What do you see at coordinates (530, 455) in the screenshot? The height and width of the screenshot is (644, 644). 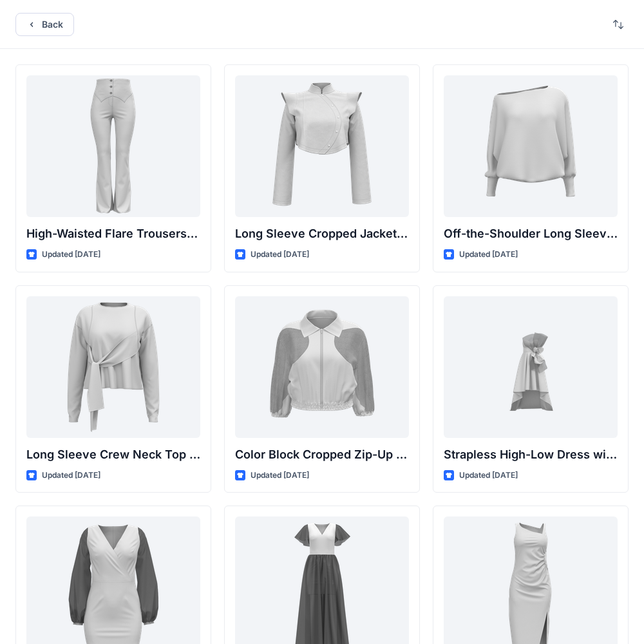 I see `p: Strapless High-Low Dress with Side Bow Detail` at bounding box center [530, 455].